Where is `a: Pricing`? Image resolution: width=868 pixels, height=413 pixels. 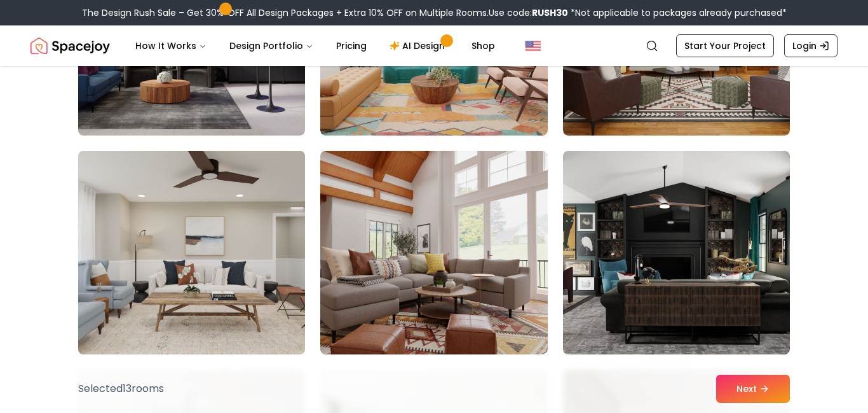
a: Pricing is located at coordinates (351, 46).